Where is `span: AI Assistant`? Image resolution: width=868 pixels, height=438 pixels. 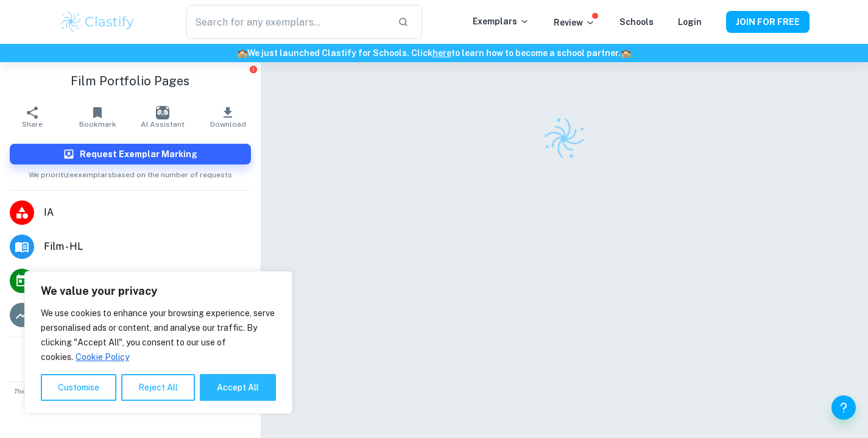
span: AI Assistant is located at coordinates (163, 124).